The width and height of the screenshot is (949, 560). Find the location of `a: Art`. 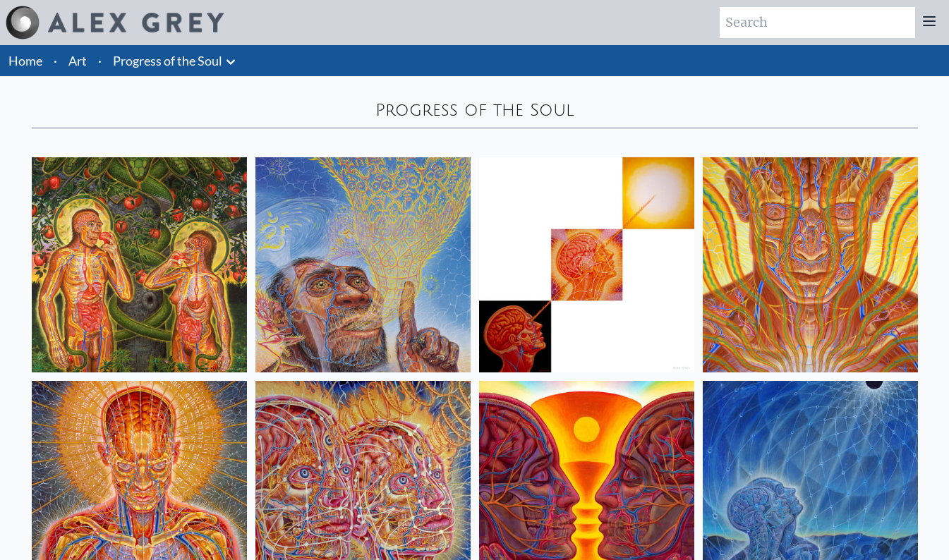

a: Art is located at coordinates (78, 61).